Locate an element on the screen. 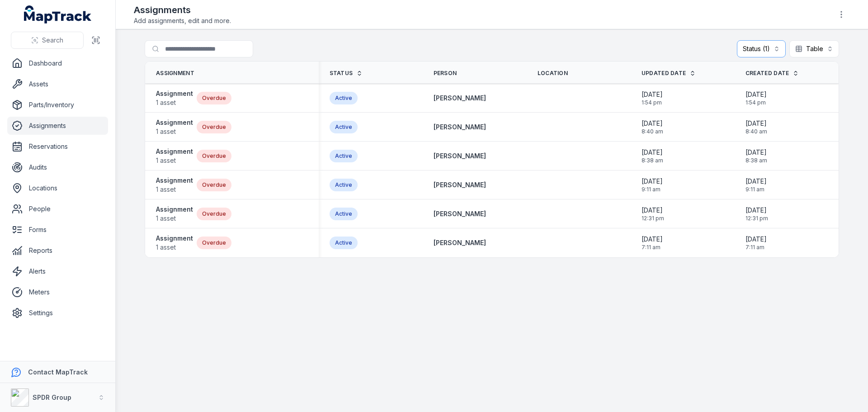 This screenshot has width=868, height=412. span: Search is located at coordinates (52, 40).